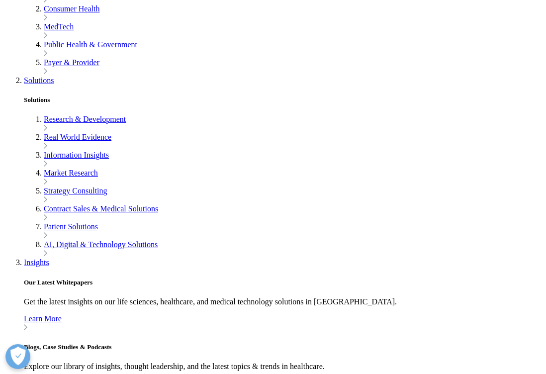 This screenshot has height=374, width=546. I want to click on a: Public Health & Government, so click(90, 44).